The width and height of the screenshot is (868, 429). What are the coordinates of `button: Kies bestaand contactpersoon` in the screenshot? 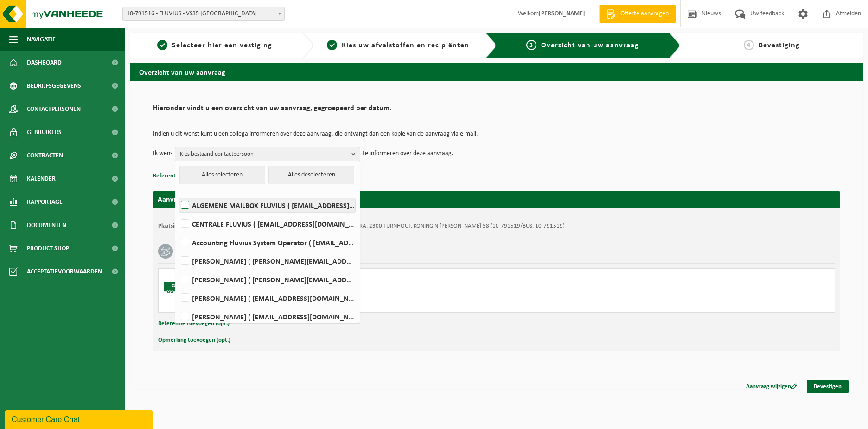 It's located at (268, 154).